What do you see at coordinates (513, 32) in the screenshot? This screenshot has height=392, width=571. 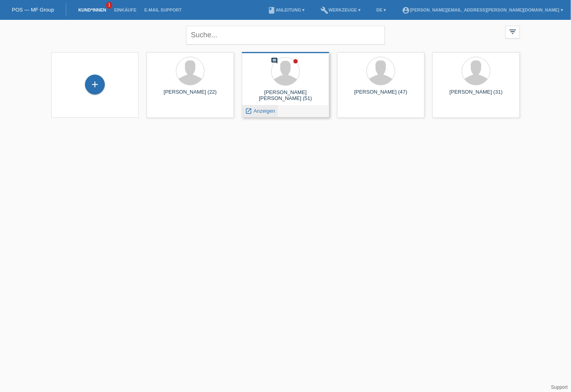 I see `i: filter_list` at bounding box center [513, 32].